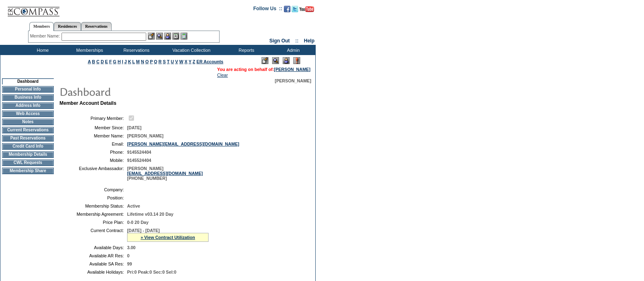 The height and width of the screenshot is (281, 644). What do you see at coordinates (307, 9) in the screenshot?
I see `img: Subscribe to our YouTube Channel` at bounding box center [307, 9].